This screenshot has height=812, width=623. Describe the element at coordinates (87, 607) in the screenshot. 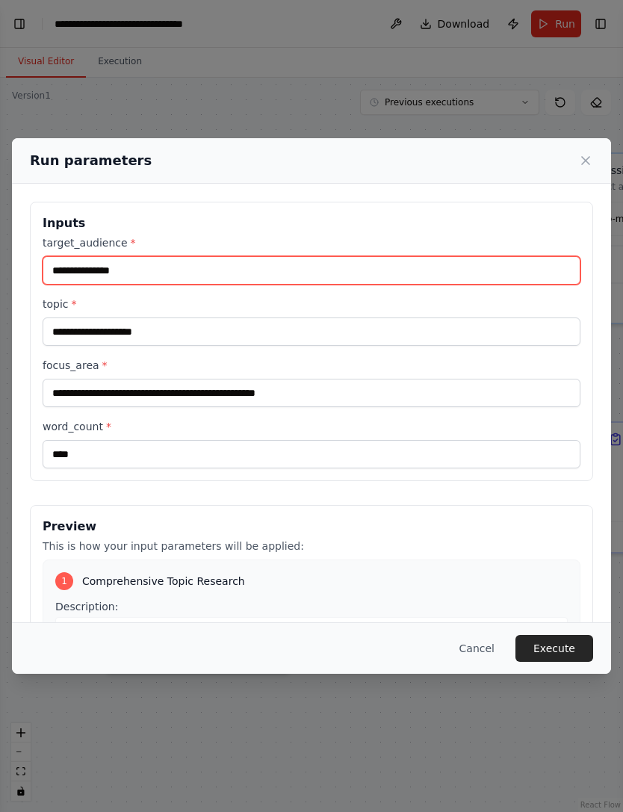

I see `span: Description:` at that location.